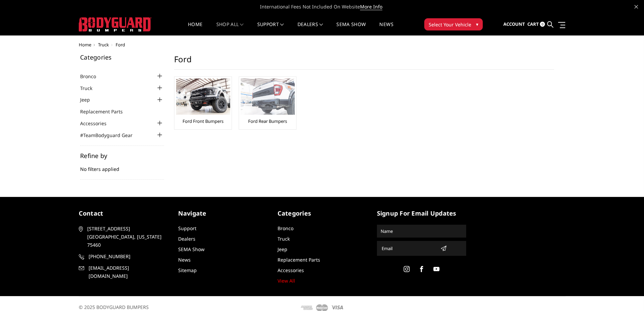 The width and height of the screenshot is (644, 311). I want to click on span: Home, so click(85, 45).